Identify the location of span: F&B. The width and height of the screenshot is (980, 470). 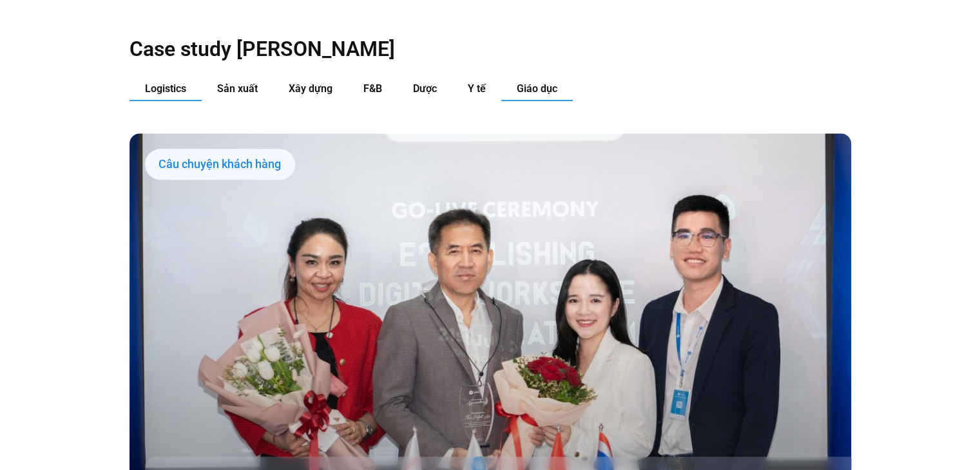
(372, 88).